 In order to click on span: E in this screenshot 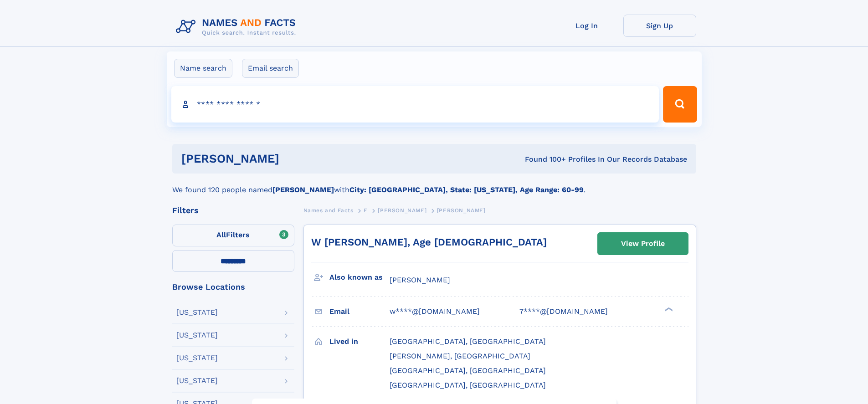, I will do `click(366, 211)`.